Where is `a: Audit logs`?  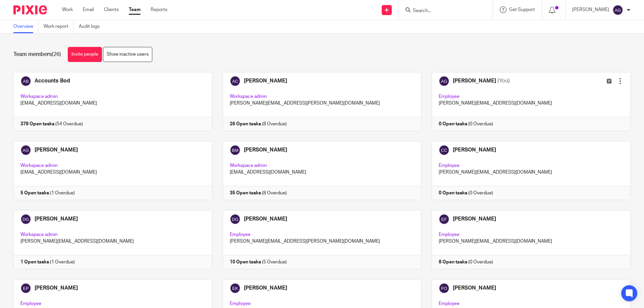 a: Audit logs is located at coordinates (91, 26).